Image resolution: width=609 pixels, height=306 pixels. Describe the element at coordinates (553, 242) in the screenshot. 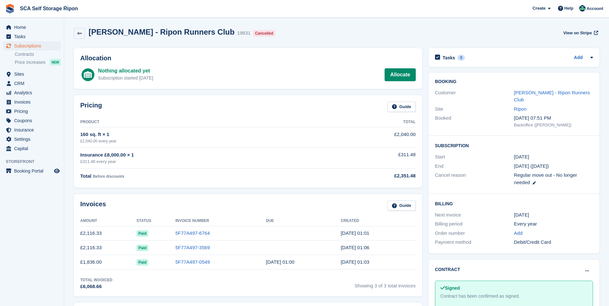

I see `div: Debit/Credit Card` at that location.